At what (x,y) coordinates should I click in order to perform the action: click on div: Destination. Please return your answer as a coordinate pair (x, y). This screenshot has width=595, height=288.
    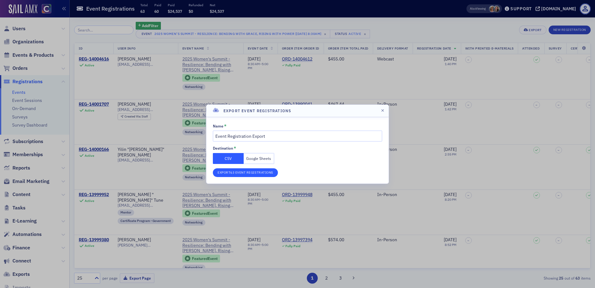
    Looking at the image, I should click on (223, 148).